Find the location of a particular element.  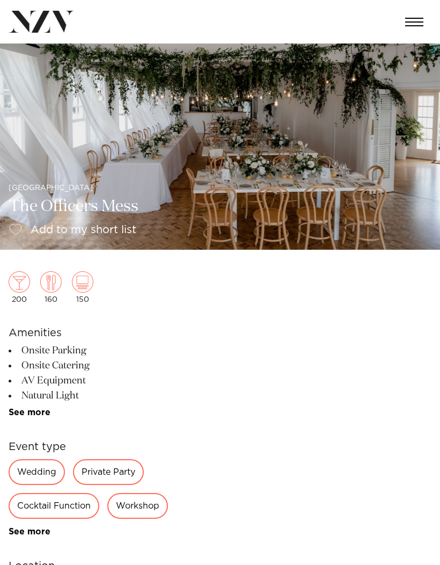

img: nzv-logo.png is located at coordinates (41, 21).